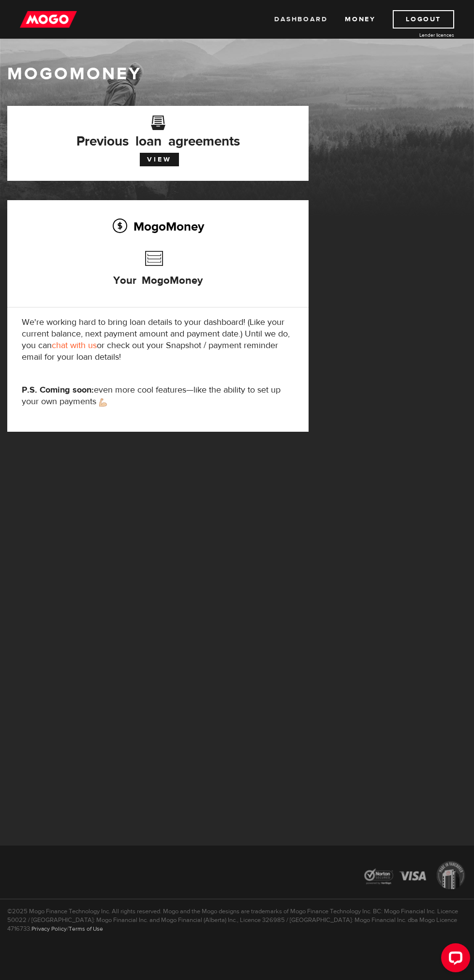 This screenshot has height=980, width=474. What do you see at coordinates (86, 929) in the screenshot?
I see `a: Terms of Use` at bounding box center [86, 929].